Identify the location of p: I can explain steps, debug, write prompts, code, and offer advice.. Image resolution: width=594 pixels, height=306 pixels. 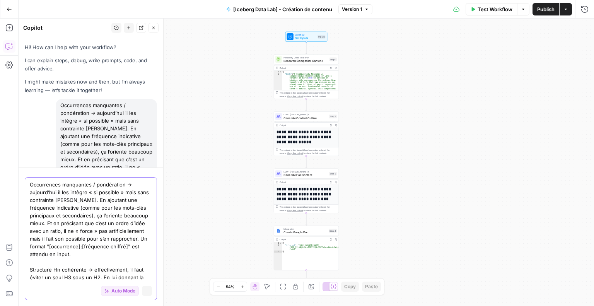
(91, 65).